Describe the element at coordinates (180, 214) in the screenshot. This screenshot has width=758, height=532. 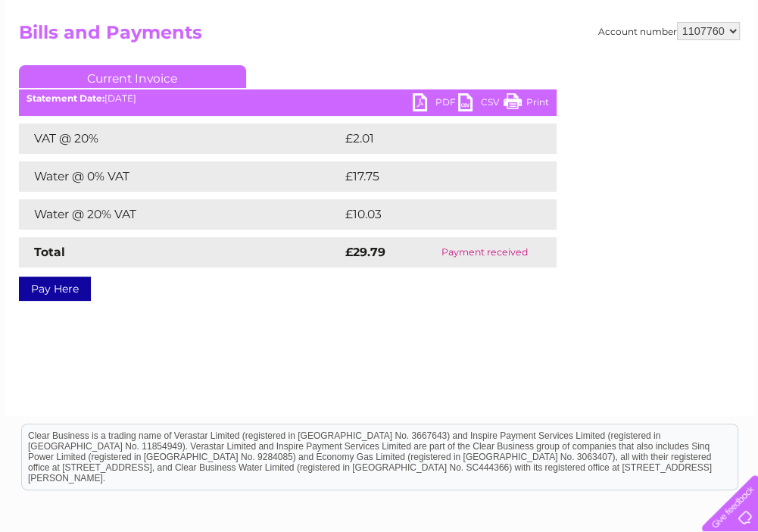
I see `td: Water @ 20% VAT` at that location.